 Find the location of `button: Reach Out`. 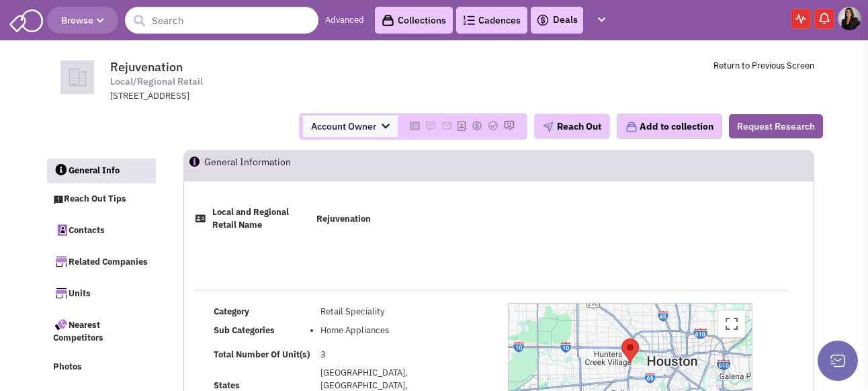

button: Reach Out is located at coordinates (572, 126).